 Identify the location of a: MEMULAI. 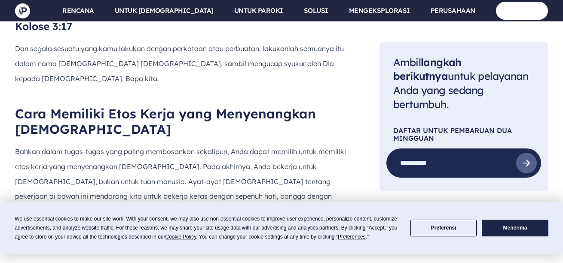
(522, 10).